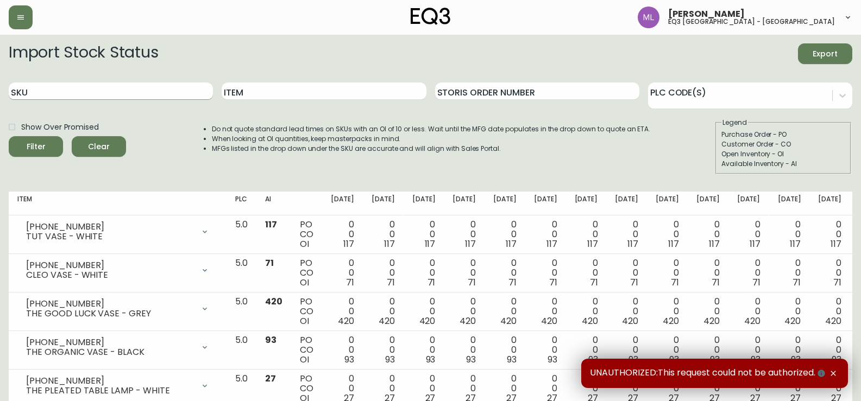 This screenshot has width=861, height=401. Describe the element at coordinates (60, 127) in the screenshot. I see `span: Show Over Promised` at that location.